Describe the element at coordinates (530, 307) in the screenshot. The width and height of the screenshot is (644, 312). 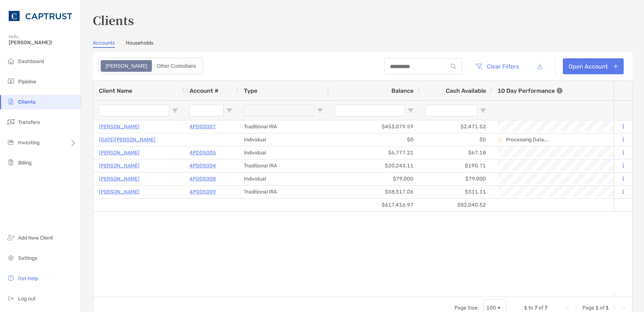
I see `span: to` at that location.